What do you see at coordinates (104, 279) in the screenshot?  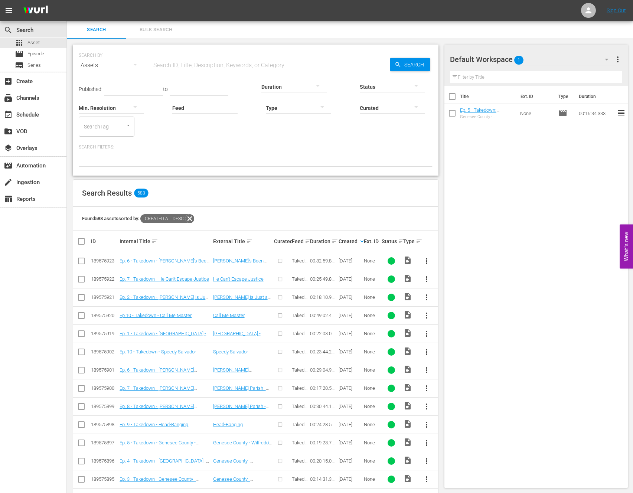 I see `div: 189575922` at bounding box center [104, 279].